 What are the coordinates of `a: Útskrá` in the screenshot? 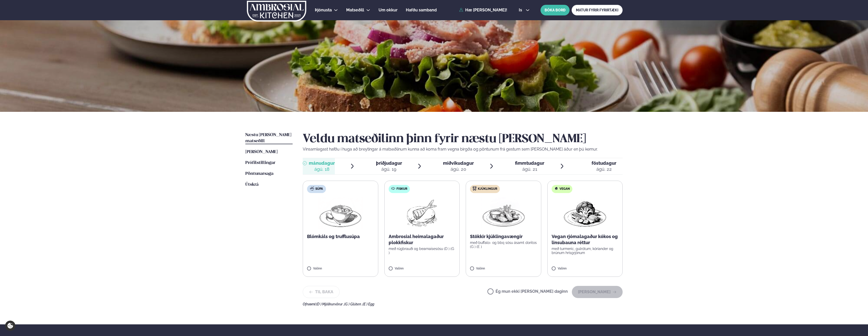 It's located at (252, 184).